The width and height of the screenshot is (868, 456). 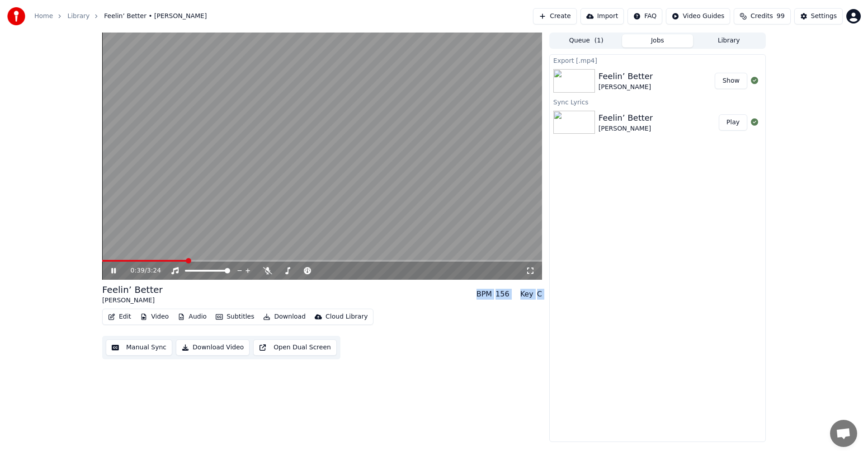 What do you see at coordinates (154, 317) in the screenshot?
I see `button: Video` at bounding box center [154, 317].